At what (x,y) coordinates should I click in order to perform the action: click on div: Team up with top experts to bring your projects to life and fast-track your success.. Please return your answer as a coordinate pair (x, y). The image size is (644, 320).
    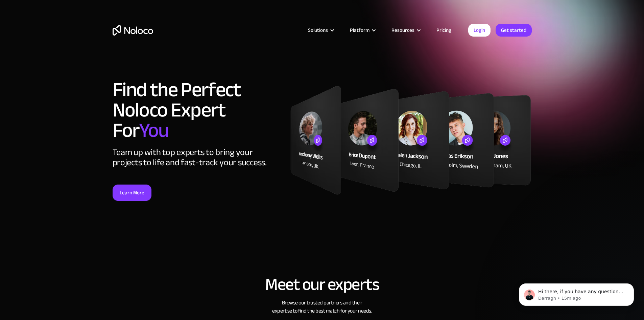
    Looking at the image, I should click on (198, 158).